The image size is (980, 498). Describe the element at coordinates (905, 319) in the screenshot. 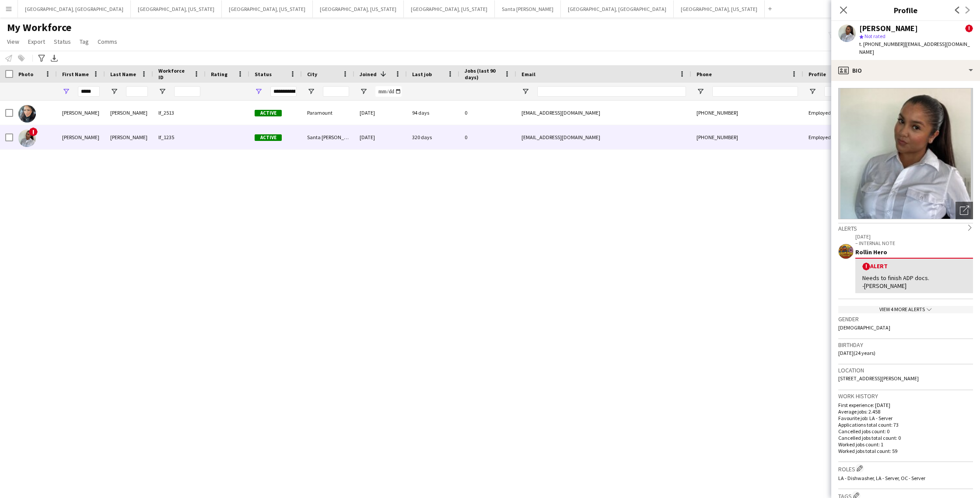

I see `h3: Gender` at that location.